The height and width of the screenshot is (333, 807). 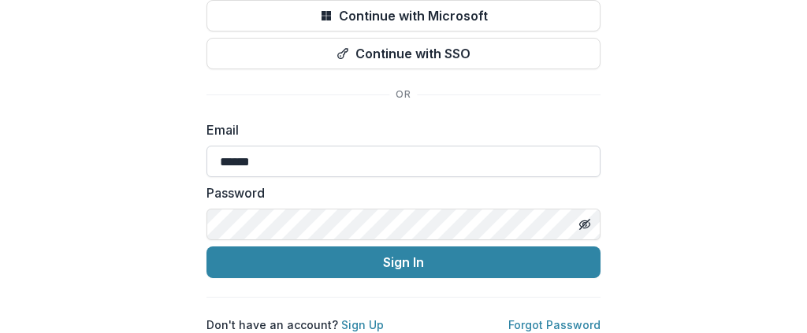 I want to click on p: Don't have an account?, so click(x=295, y=324).